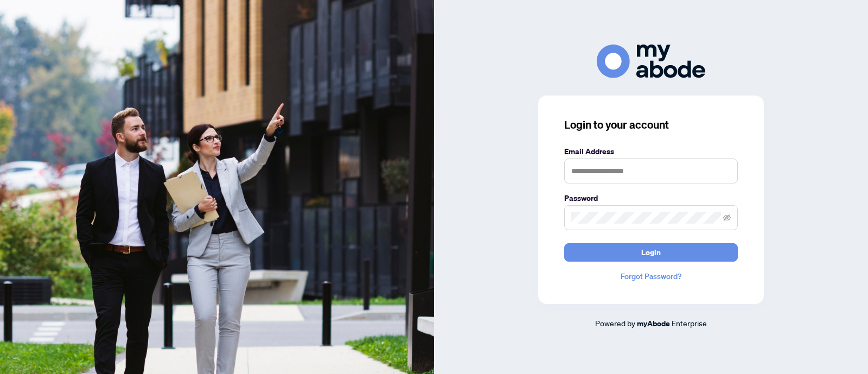 This screenshot has width=868, height=374. I want to click on a: myAbode, so click(653, 323).